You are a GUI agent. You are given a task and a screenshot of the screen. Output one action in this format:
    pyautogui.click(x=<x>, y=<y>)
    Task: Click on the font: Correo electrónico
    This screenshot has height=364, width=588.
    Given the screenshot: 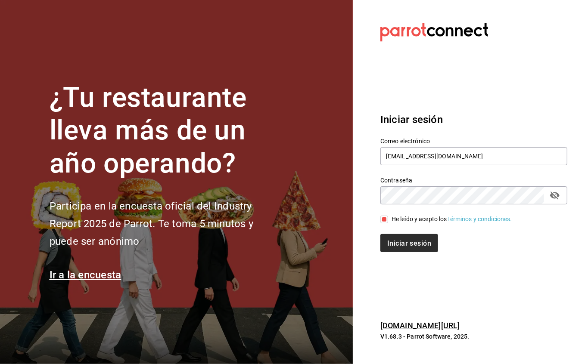 What is the action you would take?
    pyautogui.click(x=405, y=141)
    